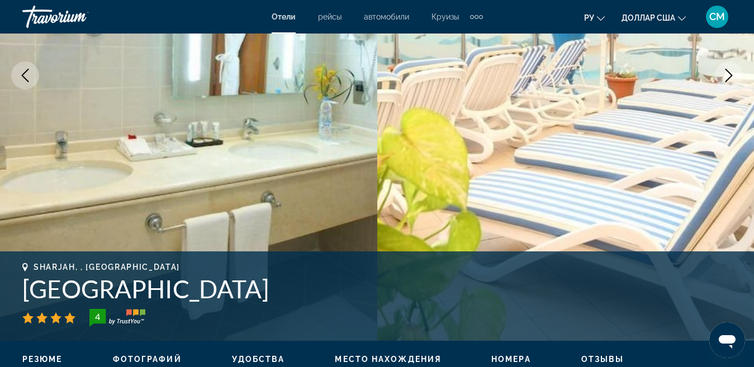 The image size is (754, 367). What do you see at coordinates (445, 17) in the screenshot?
I see `font: Круизы` at bounding box center [445, 17].